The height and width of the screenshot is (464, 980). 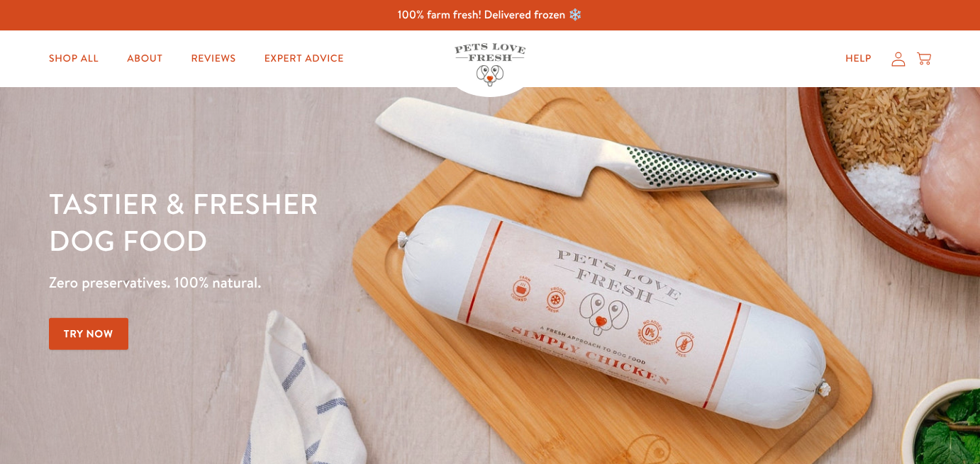 What do you see at coordinates (343, 283) in the screenshot?
I see `p: Zero preservatives. 100% natural.` at bounding box center [343, 283].